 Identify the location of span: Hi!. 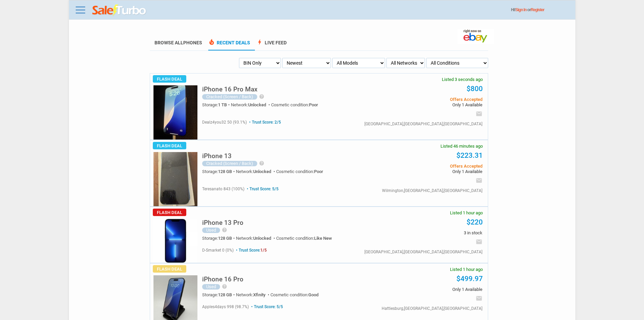
(513, 10).